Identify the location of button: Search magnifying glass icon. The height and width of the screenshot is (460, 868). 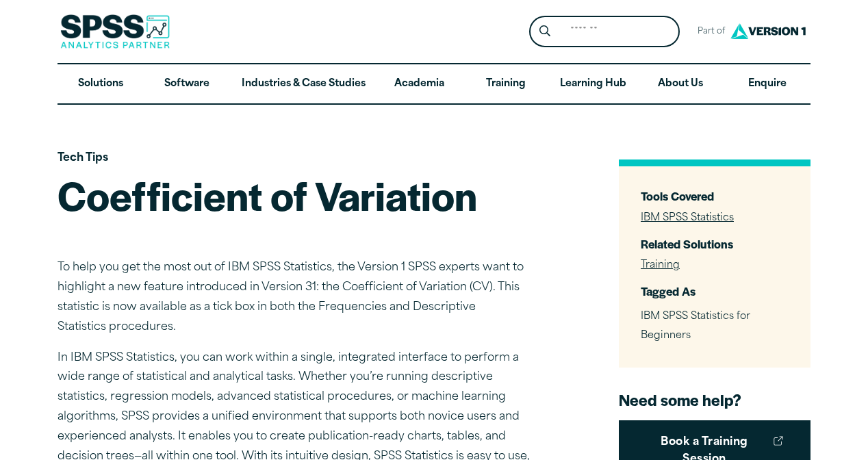
(545, 31).